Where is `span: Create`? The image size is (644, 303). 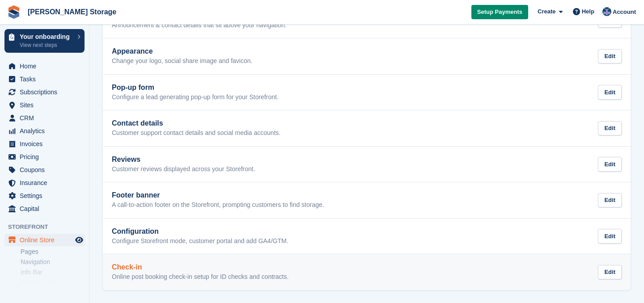 span: Create is located at coordinates (546, 12).